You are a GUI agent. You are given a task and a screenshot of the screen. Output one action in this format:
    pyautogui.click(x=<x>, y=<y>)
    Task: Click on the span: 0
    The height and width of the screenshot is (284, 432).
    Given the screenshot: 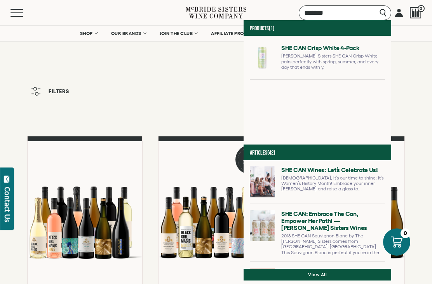 What is the action you would take?
    pyautogui.click(x=421, y=9)
    